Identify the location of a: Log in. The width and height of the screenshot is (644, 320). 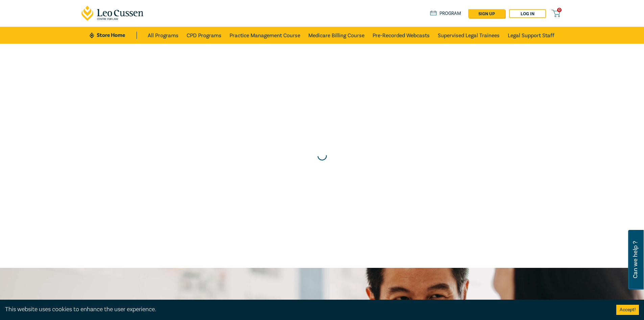
(527, 14).